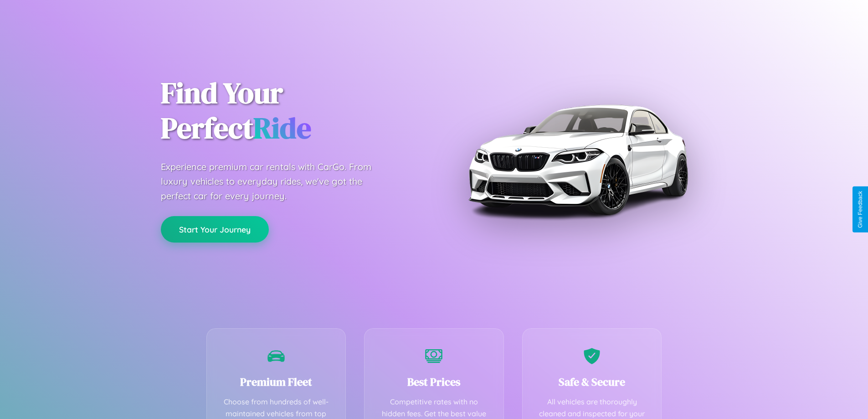 The height and width of the screenshot is (419, 868). What do you see at coordinates (291, 110) in the screenshot?
I see `h1: Find Your Perfect` at bounding box center [291, 110].